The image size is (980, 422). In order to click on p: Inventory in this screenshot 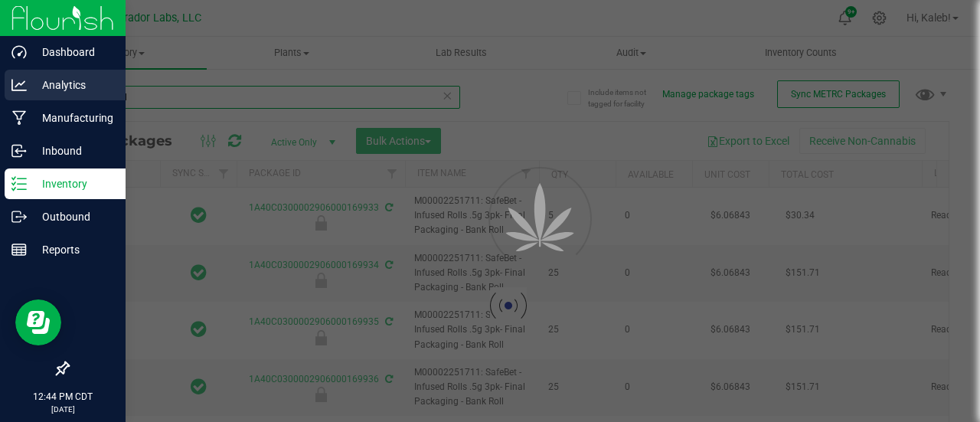, I will do `click(73, 184)`.